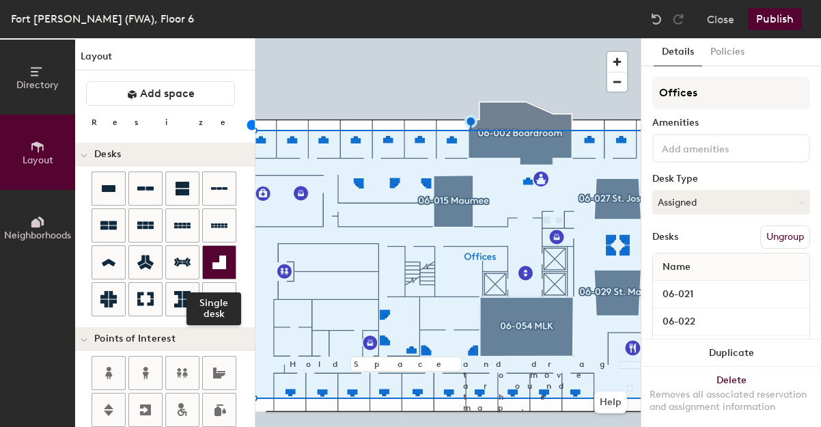  What do you see at coordinates (219, 262) in the screenshot?
I see `button: Single desk` at bounding box center [219, 262].